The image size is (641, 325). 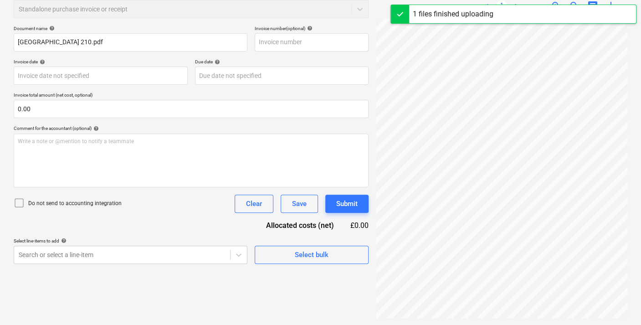 I want to click on div: Clear, so click(x=254, y=204).